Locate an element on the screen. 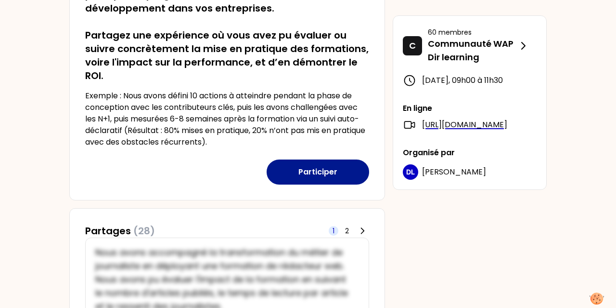 Image resolution: width=616 pixels, height=308 pixels. span: 2 is located at coordinates (347, 231).